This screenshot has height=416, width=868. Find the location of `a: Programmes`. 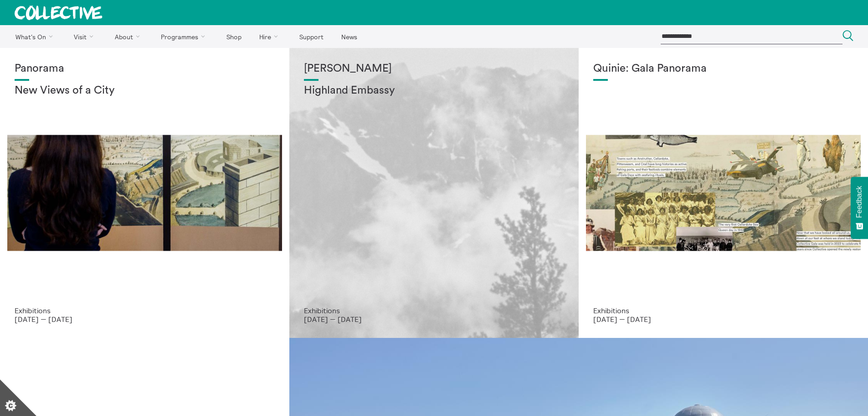

a: Programmes is located at coordinates (185, 36).